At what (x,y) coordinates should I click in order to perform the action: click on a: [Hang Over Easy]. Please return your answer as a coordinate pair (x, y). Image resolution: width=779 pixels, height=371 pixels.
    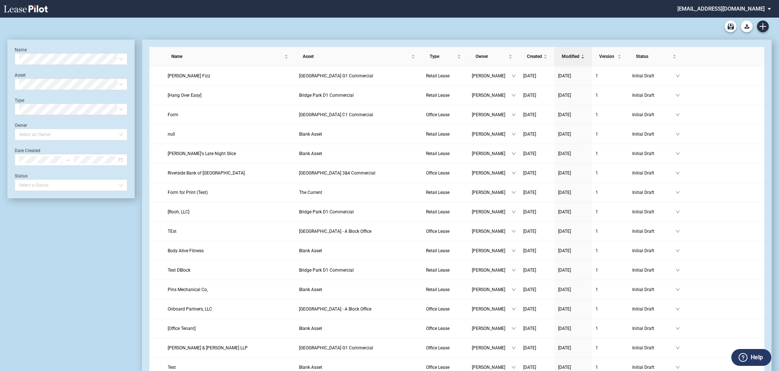
    Looking at the image, I should click on (230, 95).